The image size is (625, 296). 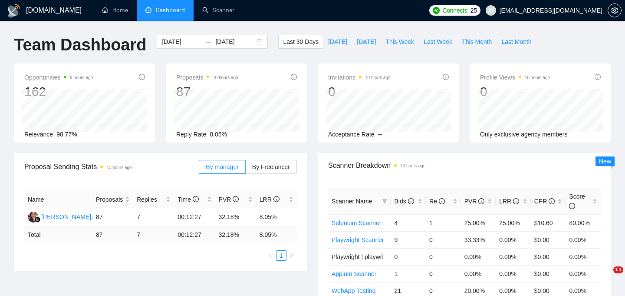 I want to click on span: filter, so click(x=385, y=201).